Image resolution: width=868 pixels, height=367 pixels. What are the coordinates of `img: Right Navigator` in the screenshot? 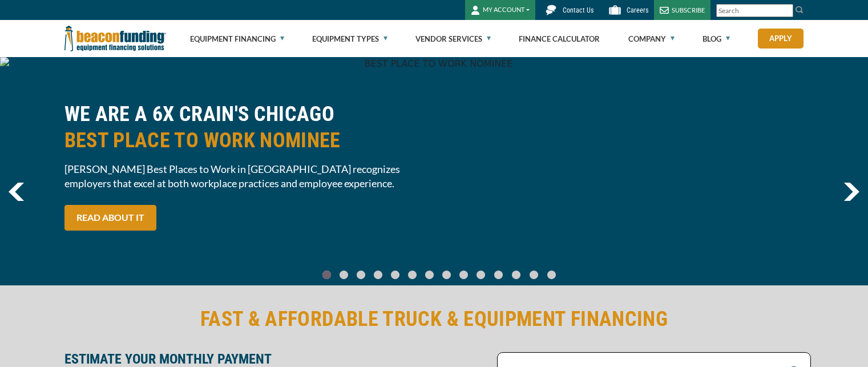 It's located at (852, 192).